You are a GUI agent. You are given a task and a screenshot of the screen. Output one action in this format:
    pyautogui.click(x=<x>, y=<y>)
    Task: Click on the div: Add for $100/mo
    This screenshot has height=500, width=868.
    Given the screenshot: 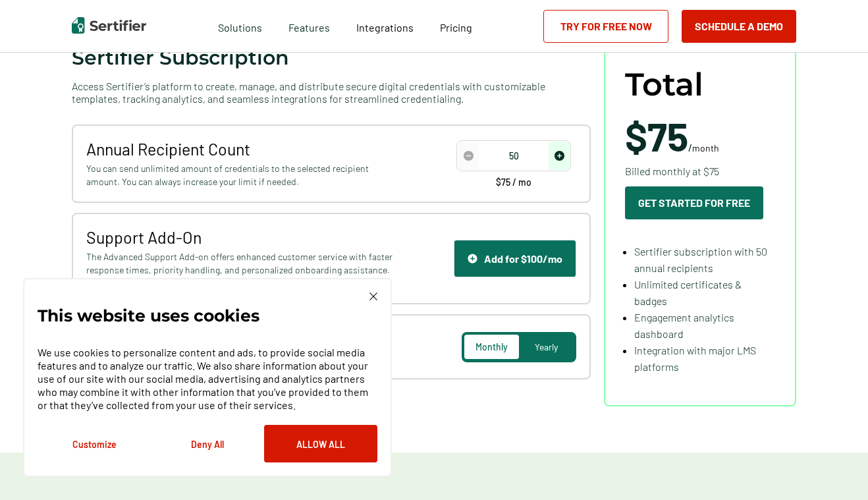 What is the action you would take?
    pyautogui.click(x=515, y=258)
    